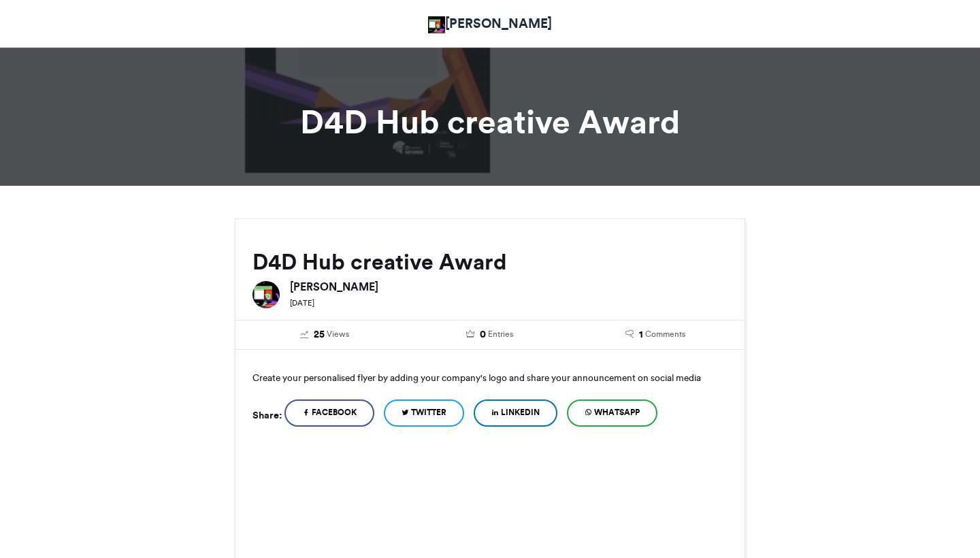  What do you see at coordinates (267, 415) in the screenshot?
I see `h5: Share:` at bounding box center [267, 415].